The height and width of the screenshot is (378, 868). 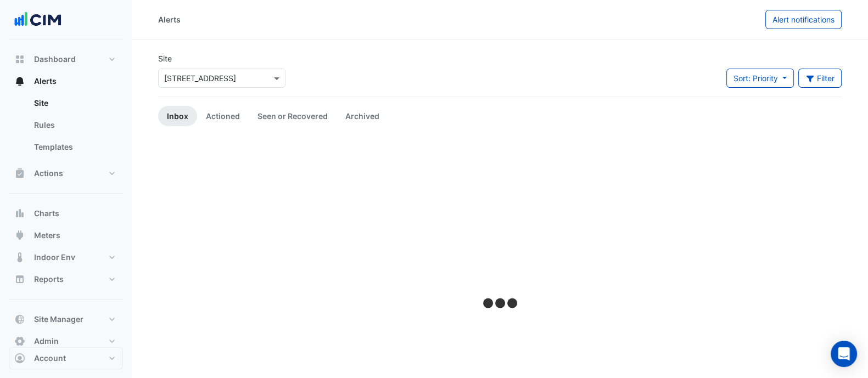 What do you see at coordinates (38, 20) in the screenshot?
I see `img: Company Logo` at bounding box center [38, 20].